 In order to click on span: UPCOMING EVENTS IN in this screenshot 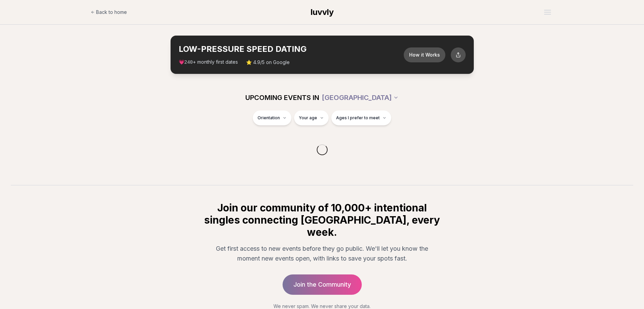, I will do `click(282, 98)`.